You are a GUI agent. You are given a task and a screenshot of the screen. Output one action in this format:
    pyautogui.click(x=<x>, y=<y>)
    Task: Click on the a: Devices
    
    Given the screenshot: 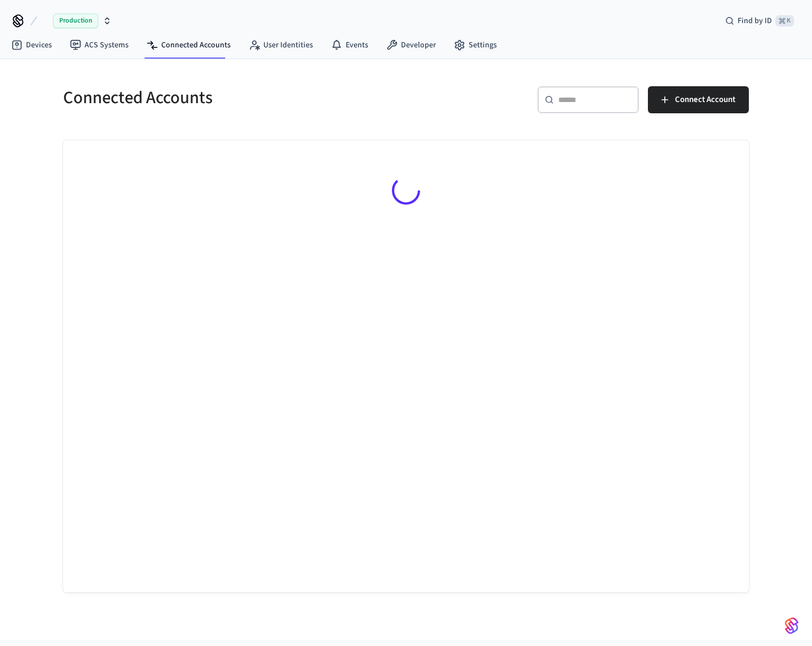 What is the action you would take?
    pyautogui.click(x=32, y=45)
    